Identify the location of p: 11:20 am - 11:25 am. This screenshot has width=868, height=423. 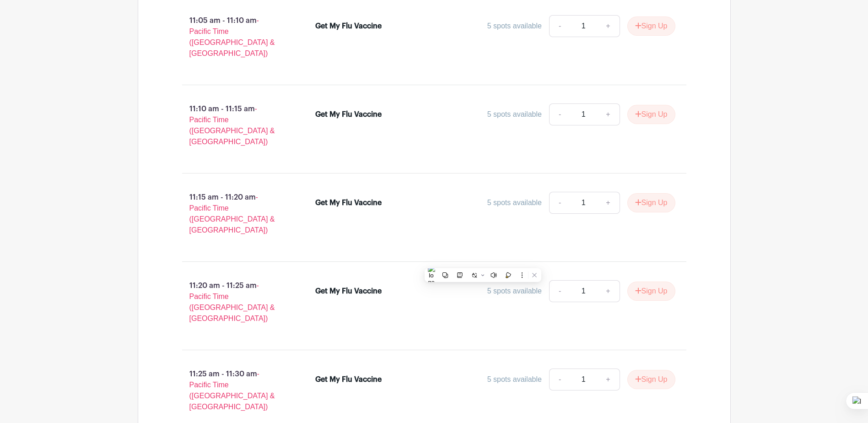
(234, 302).